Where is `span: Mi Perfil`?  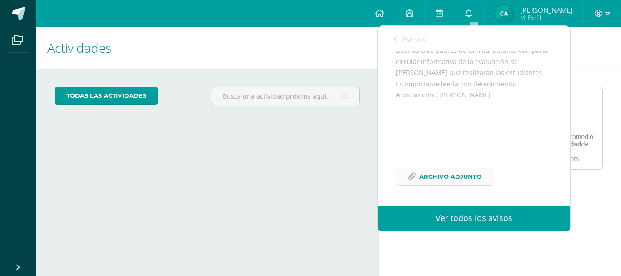
span: Mi Perfil is located at coordinates (546, 17).